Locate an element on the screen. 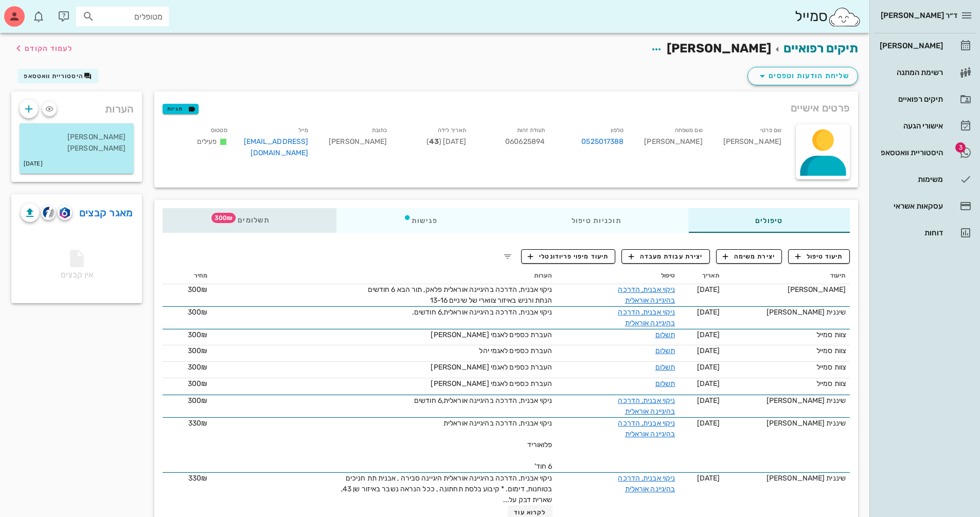 The width and height of the screenshot is (980, 517). span: ניקוי אבנית, הדרכה בהיגיינה אוראלית פלואוריד 6 חוד' is located at coordinates (498, 445).